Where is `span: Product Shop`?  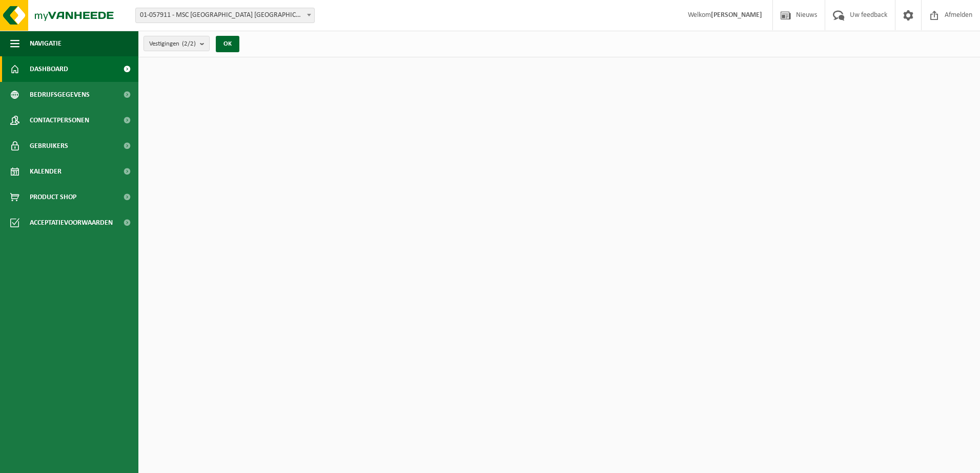
span: Product Shop is located at coordinates (53, 197).